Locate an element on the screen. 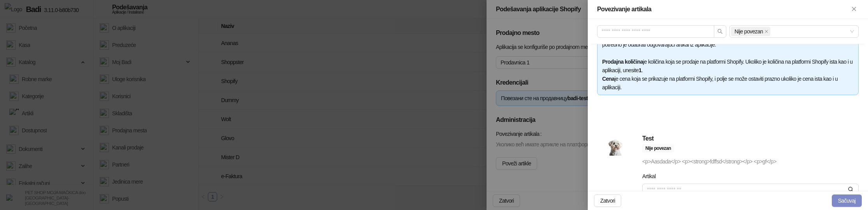 The height and width of the screenshot is (210, 868). span: close is located at coordinates (766, 31).